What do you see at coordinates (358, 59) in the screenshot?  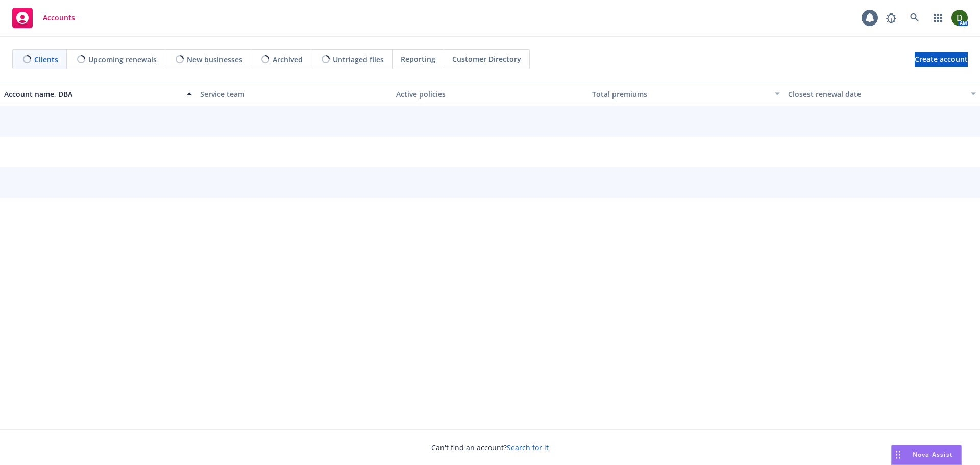 I see `span: Untriaged files` at bounding box center [358, 59].